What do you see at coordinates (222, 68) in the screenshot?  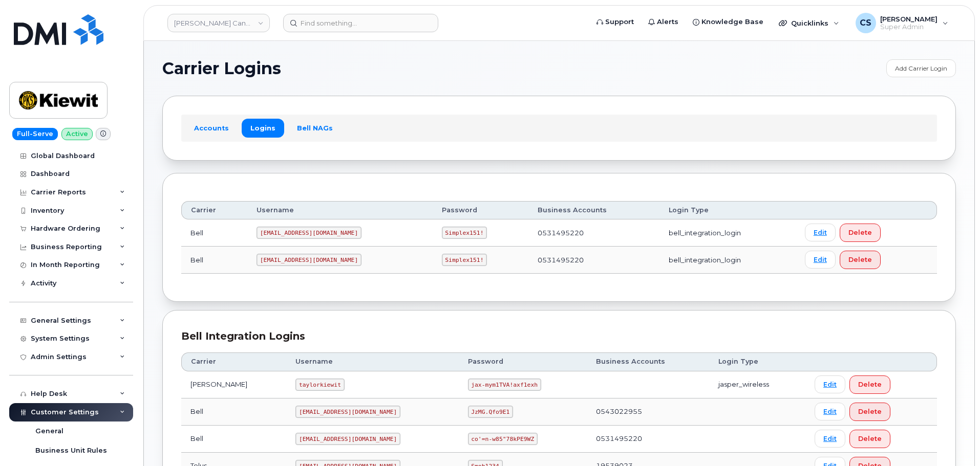 I see `span: Carrier Logins` at bounding box center [222, 68].